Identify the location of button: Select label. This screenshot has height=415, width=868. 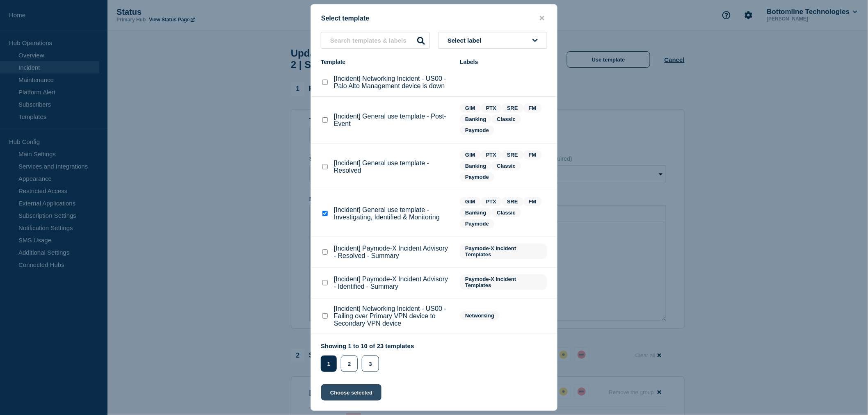
(493, 41).